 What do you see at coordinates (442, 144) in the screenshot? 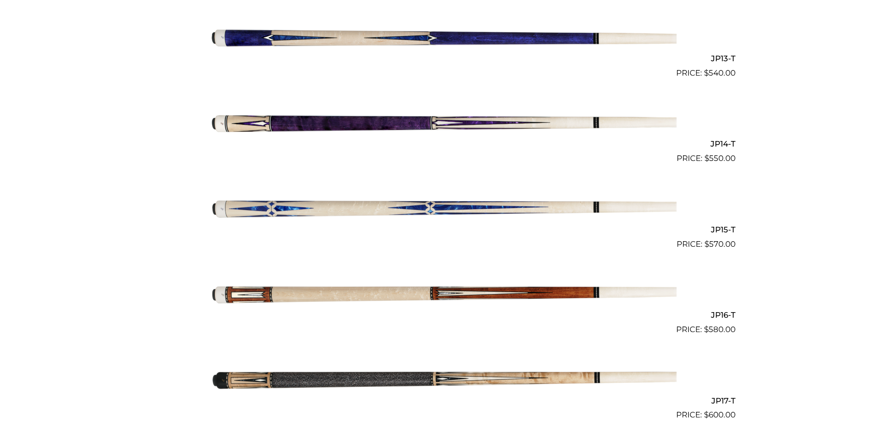
I see `h2: JP14-T` at bounding box center [442, 144].